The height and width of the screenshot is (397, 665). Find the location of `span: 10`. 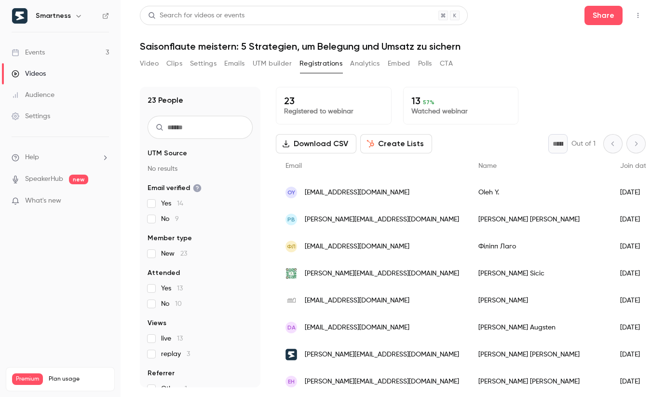

span: 10 is located at coordinates (178, 304).